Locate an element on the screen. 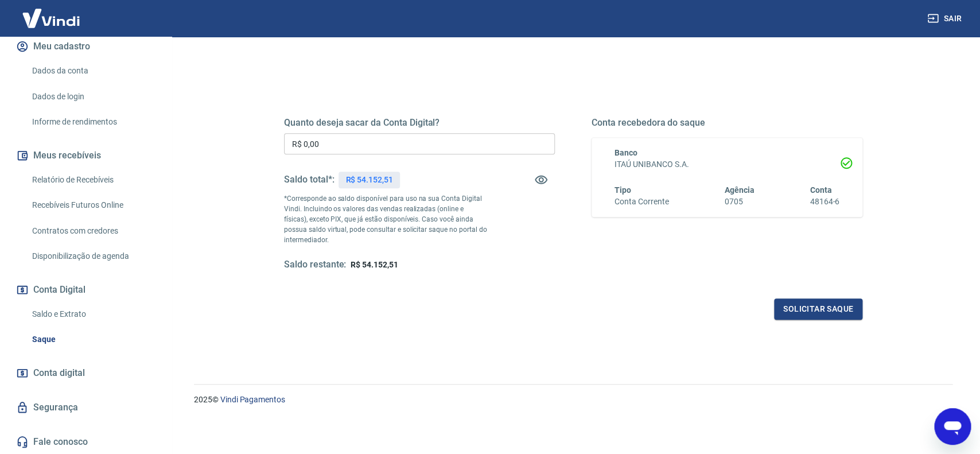 The width and height of the screenshot is (980, 454). span: Banco is located at coordinates (626, 153).